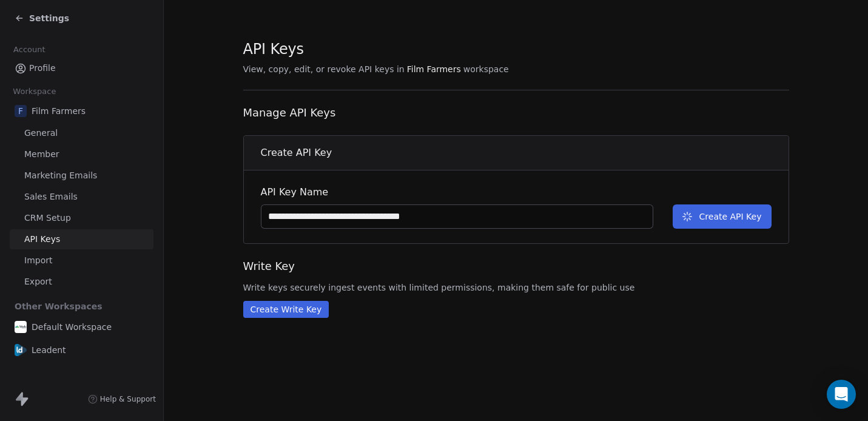 The height and width of the screenshot is (421, 868). I want to click on span: Import, so click(38, 260).